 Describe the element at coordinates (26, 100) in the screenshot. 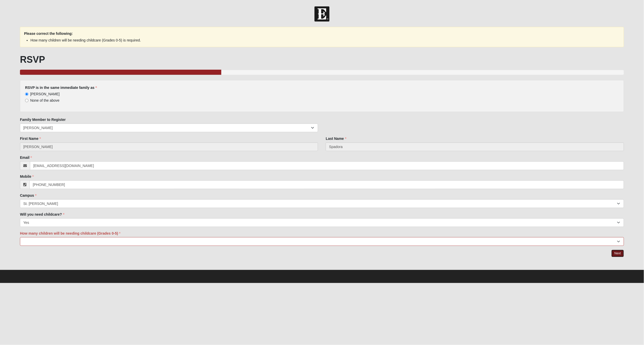

I see `input: None of the above` at that location.